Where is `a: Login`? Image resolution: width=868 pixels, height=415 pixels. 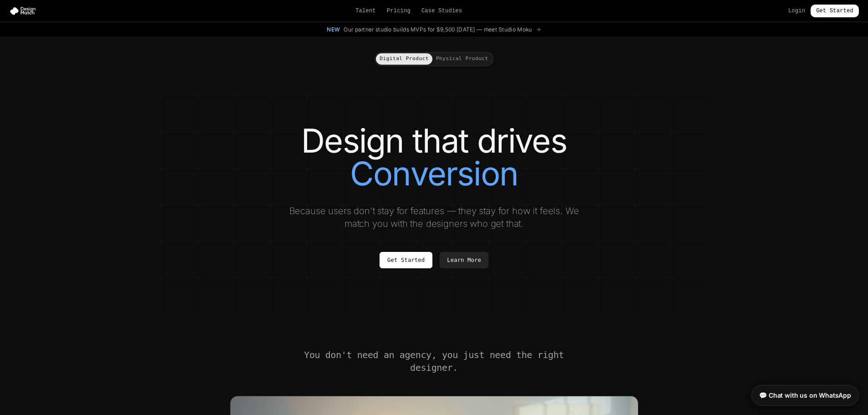 a: Login is located at coordinates (796, 11).